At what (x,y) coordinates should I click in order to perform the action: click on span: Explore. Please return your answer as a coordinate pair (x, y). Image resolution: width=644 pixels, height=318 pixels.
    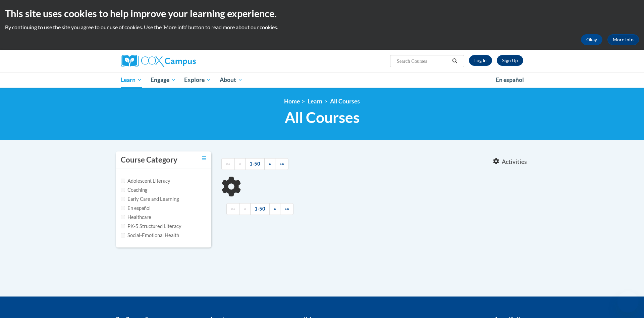
    Looking at the image, I should click on (198, 80).